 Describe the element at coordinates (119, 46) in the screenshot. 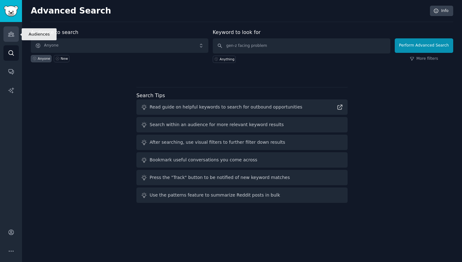

I see `button: Anyone` at that location.